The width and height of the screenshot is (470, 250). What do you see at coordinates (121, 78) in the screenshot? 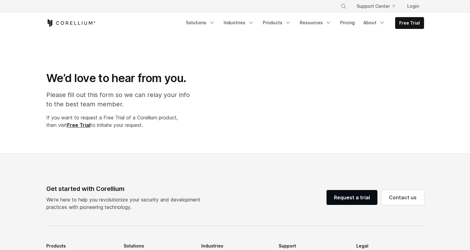
I see `h1: We’d love to hear from you.` at bounding box center [121, 78].